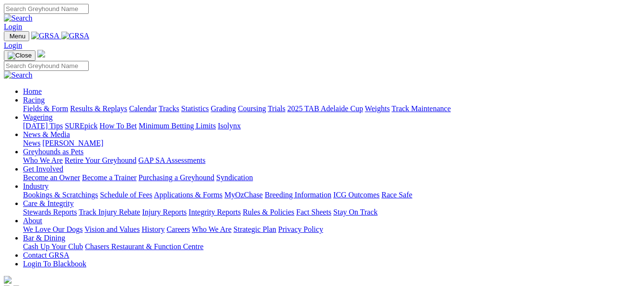 The height and width of the screenshot is (286, 644). I want to click on a: Grading, so click(223, 108).